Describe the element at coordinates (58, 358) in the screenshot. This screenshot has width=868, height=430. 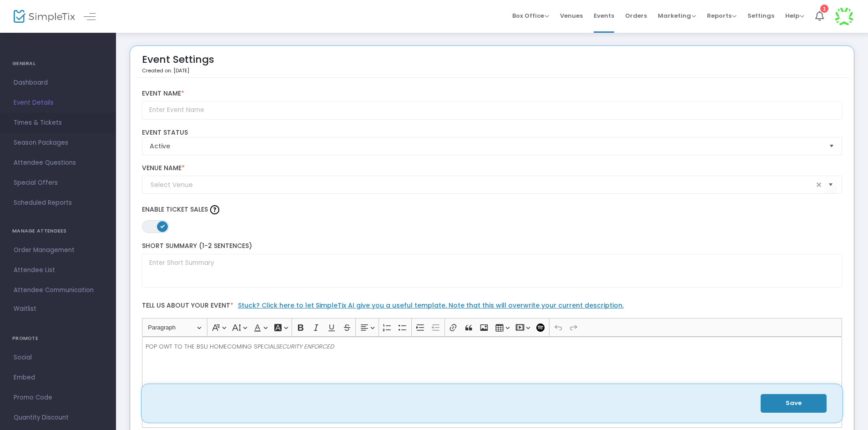
I see `span: Social` at that location.